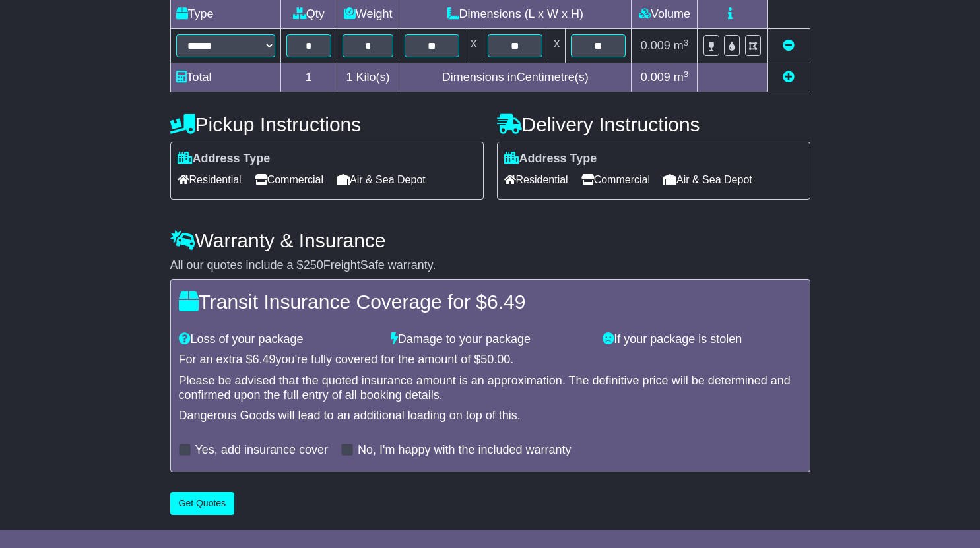 Image resolution: width=980 pixels, height=548 pixels. What do you see at coordinates (309, 78) in the screenshot?
I see `td: 1` at bounding box center [309, 78].